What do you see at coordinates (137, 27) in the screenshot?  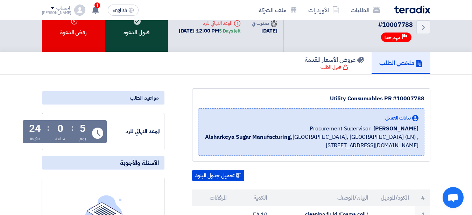 I see `div: قبول الدعوه` at bounding box center [137, 27].